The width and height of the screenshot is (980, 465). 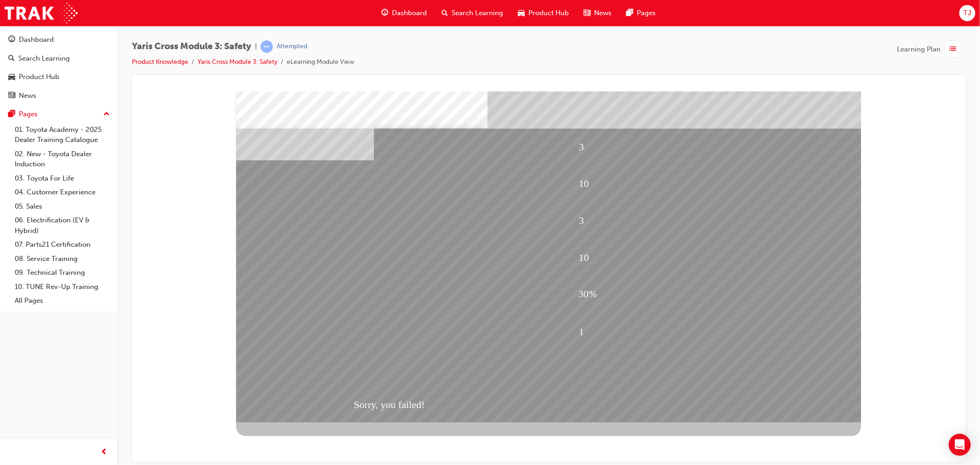 What do you see at coordinates (62, 287) in the screenshot?
I see `a: 10. TUNE Rev-Up Training` at bounding box center [62, 287].